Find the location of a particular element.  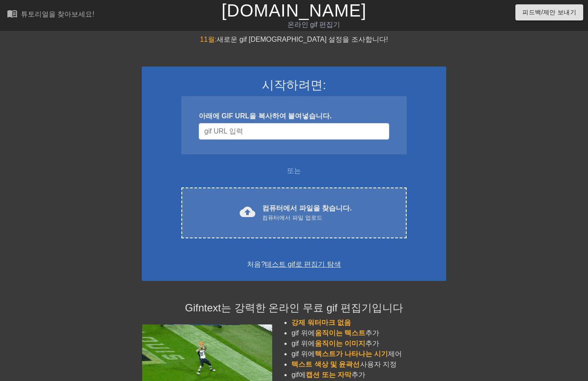

div: 컴퓨터에서 파일 업로드 is located at coordinates (307, 218).